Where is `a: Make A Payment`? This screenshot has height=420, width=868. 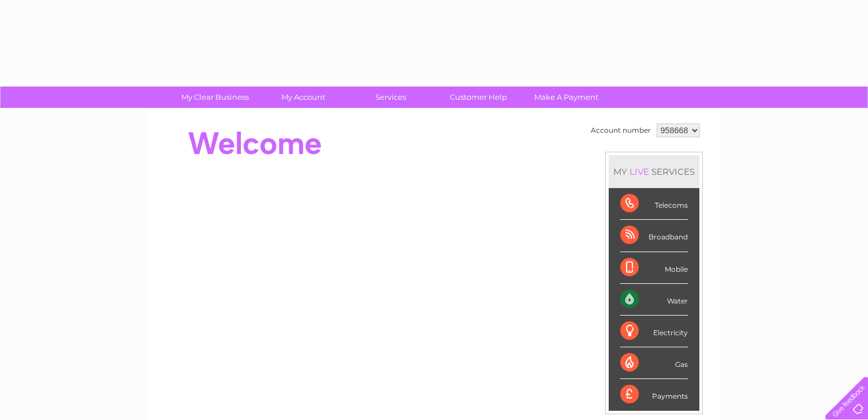
a: Make A Payment is located at coordinates (566, 97).